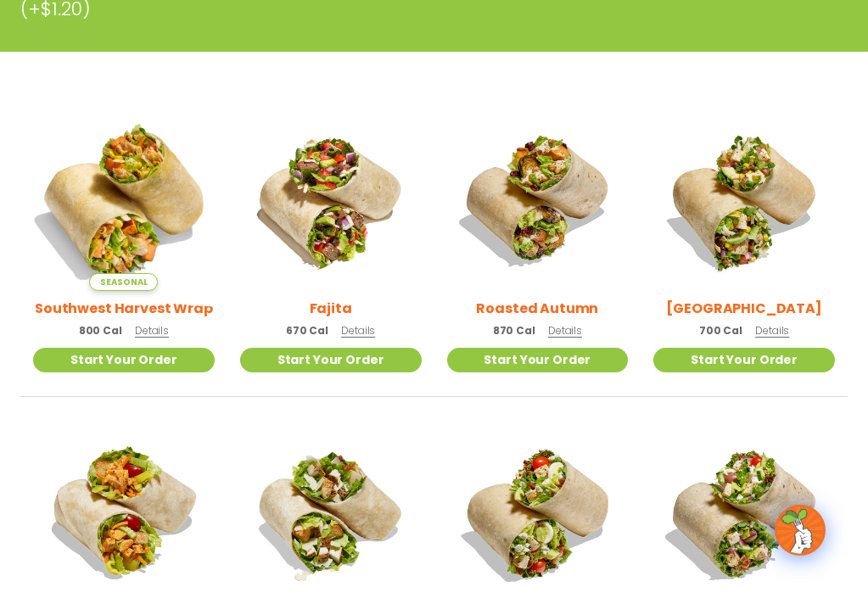  I want to click on h2: Roasted Autumn, so click(537, 308).